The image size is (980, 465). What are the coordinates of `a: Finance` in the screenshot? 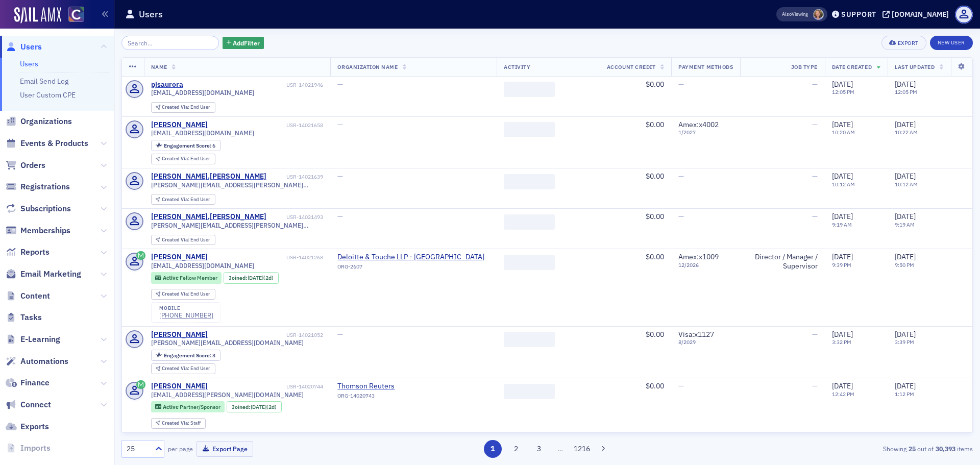 It's located at (27, 383).